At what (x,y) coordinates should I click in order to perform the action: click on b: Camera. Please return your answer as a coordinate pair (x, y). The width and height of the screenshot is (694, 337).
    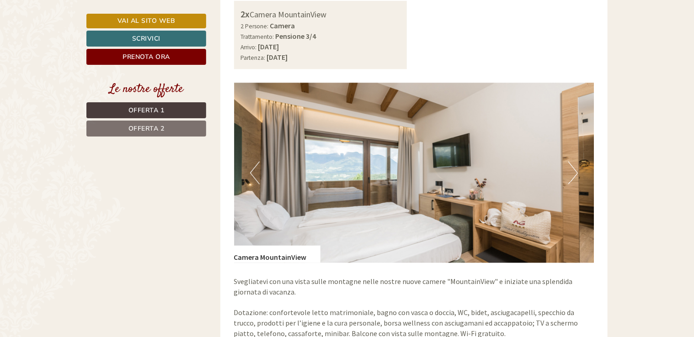
    Looking at the image, I should click on (282, 26).